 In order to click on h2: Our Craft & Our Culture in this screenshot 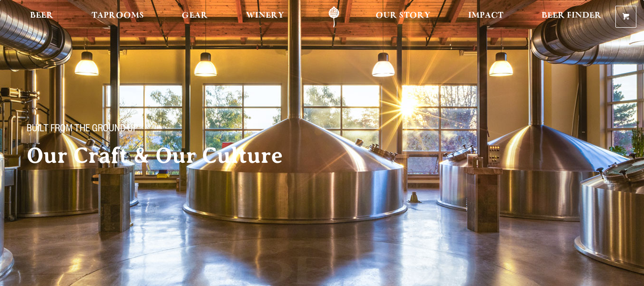, I will do `click(175, 156)`.